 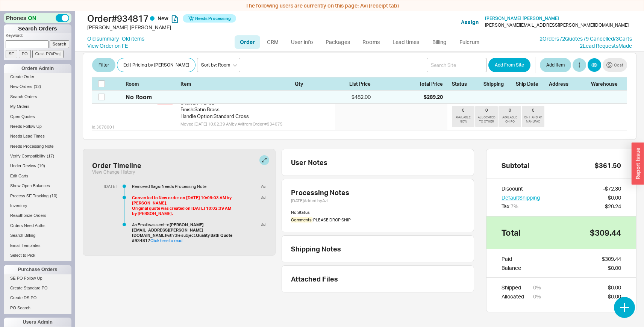 I want to click on span: Comments:, so click(x=301, y=220).